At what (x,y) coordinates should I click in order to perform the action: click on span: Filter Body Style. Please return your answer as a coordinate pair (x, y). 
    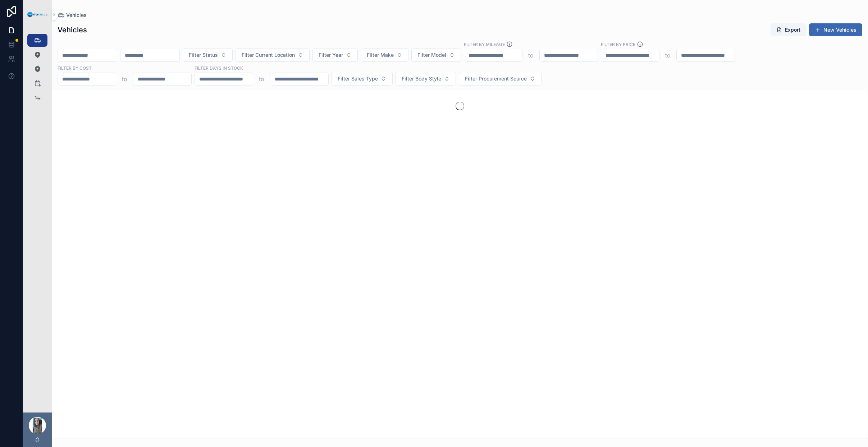
    Looking at the image, I should click on (421, 79).